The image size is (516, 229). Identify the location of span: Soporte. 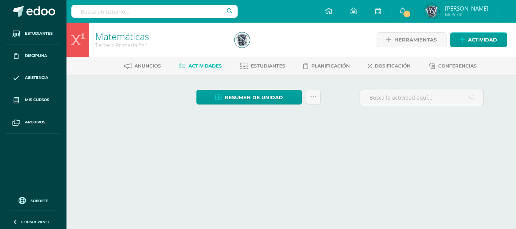
(39, 201).